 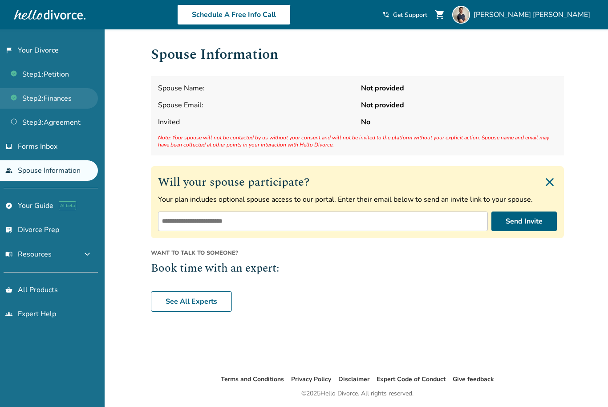 What do you see at coordinates (586, 386) in the screenshot?
I see `div: Chat Widget` at bounding box center [586, 386].